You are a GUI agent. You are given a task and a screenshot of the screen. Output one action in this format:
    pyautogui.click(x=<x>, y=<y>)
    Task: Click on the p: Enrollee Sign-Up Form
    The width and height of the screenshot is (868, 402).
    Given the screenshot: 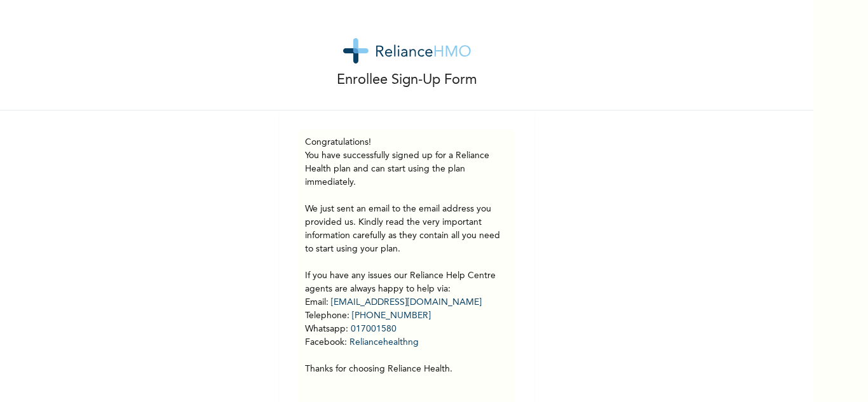 What is the action you would take?
    pyautogui.click(x=407, y=80)
    